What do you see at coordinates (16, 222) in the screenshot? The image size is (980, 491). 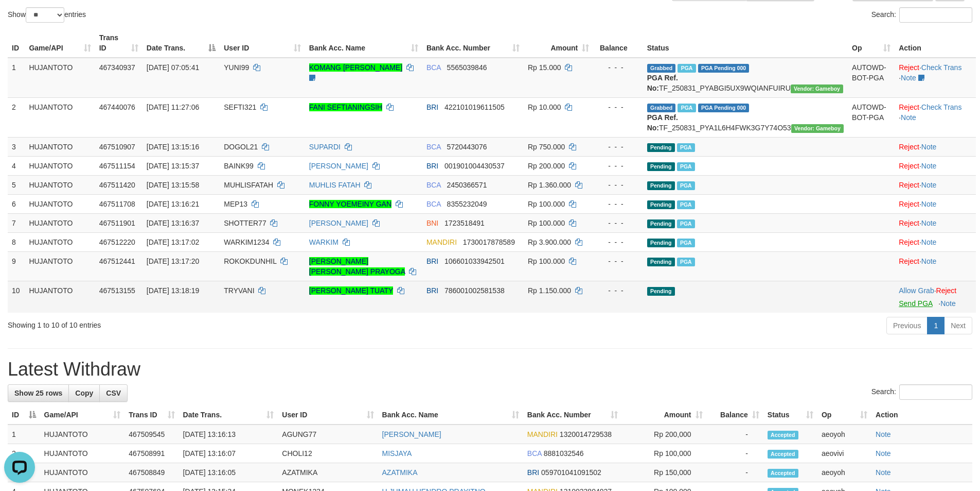 I see `td: 7` at bounding box center [16, 222].